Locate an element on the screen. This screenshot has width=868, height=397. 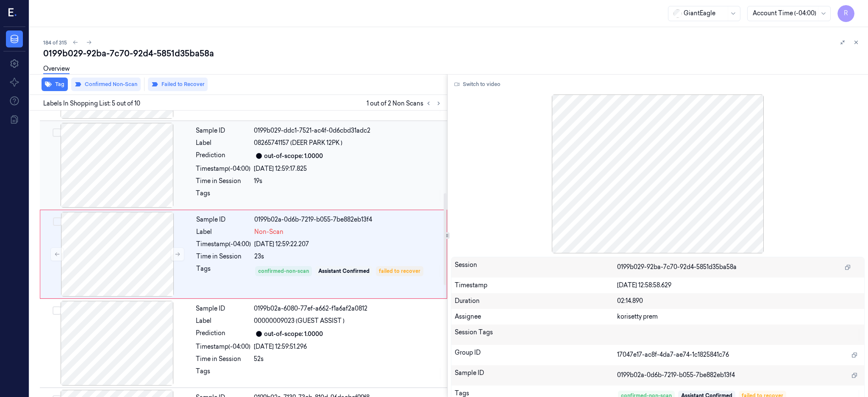
span: 17047e17-ac8f-4da7-ae74-1c1825841c76 is located at coordinates (673, 355).